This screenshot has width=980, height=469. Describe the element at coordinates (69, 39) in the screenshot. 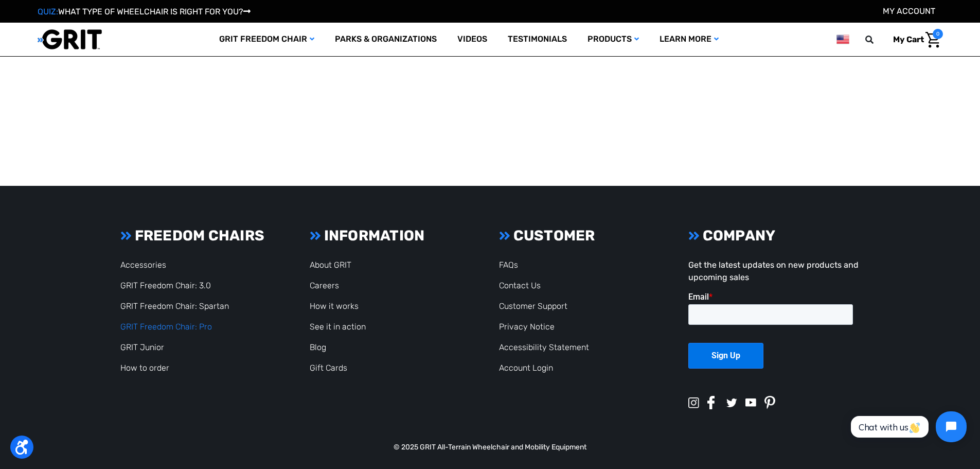

I see `img: GRIT All-Terrain Wheelchair and Mobility Equipment` at that location.